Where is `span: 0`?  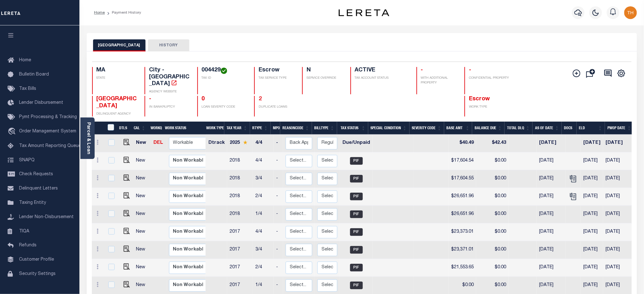
span: 0 is located at coordinates (203, 99).